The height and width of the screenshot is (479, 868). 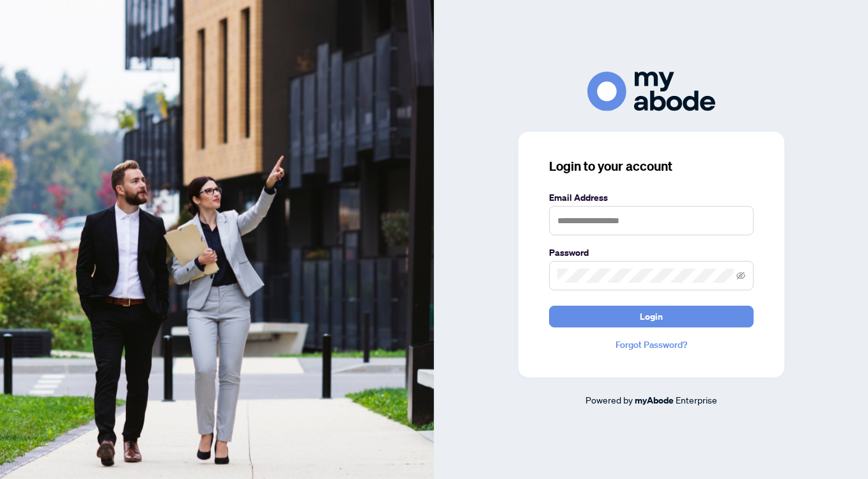 What do you see at coordinates (651, 198) in the screenshot?
I see `label: Email Address` at bounding box center [651, 198].